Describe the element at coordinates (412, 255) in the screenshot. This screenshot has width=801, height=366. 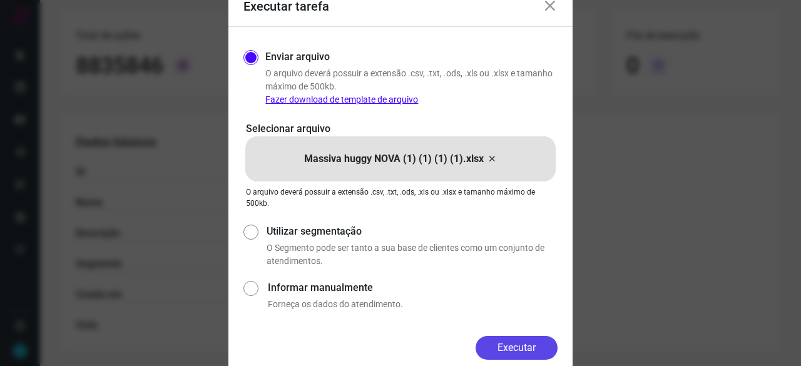
I see `p: O Segmento pode ser tanto a sua base de clientes como um conjunto de atendimentos.` at that location.